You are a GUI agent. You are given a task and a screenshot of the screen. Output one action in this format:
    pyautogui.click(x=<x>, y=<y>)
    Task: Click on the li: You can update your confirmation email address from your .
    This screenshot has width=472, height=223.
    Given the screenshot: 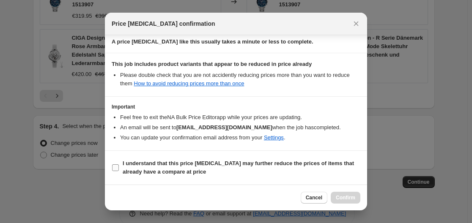 What is the action you would take?
    pyautogui.click(x=240, y=138)
    